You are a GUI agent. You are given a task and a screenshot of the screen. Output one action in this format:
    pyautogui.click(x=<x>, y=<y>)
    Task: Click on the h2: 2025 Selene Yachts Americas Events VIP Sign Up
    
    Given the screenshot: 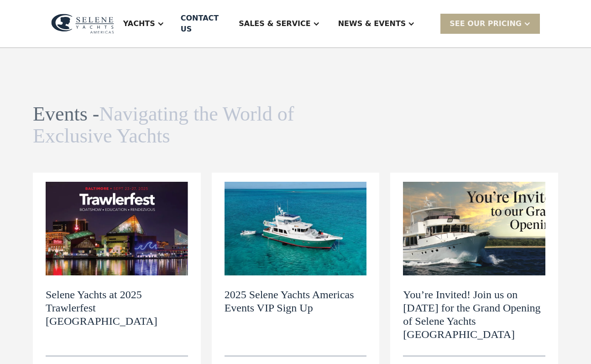 What is the action you would take?
    pyautogui.click(x=296, y=301)
    